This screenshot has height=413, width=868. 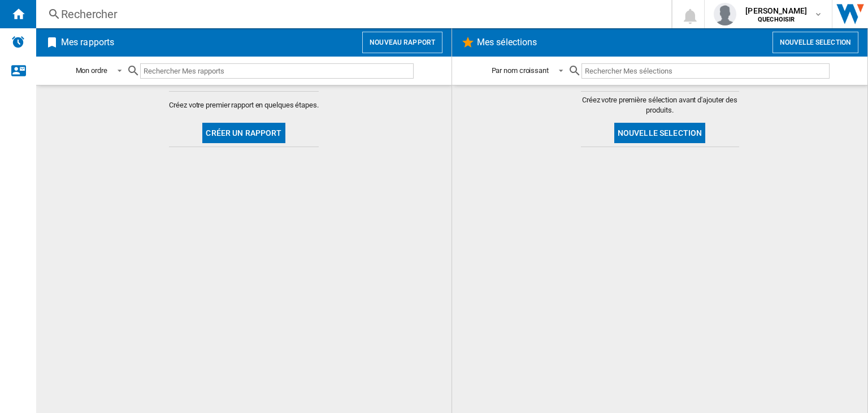 What do you see at coordinates (507, 42) in the screenshot?
I see `h2: Mes sélections` at bounding box center [507, 42].